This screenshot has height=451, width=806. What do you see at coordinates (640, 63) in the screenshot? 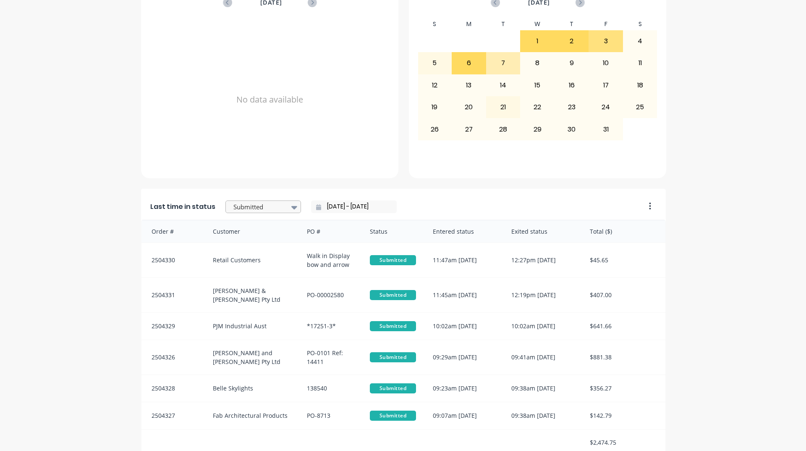
I see `div: 11` at bounding box center [640, 63].